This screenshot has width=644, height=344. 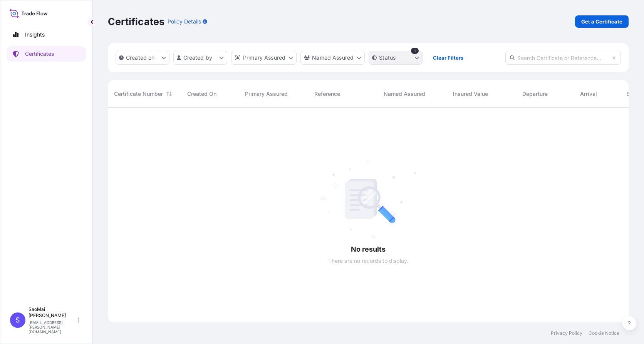 I want to click on a: Cookie Notice, so click(x=604, y=333).